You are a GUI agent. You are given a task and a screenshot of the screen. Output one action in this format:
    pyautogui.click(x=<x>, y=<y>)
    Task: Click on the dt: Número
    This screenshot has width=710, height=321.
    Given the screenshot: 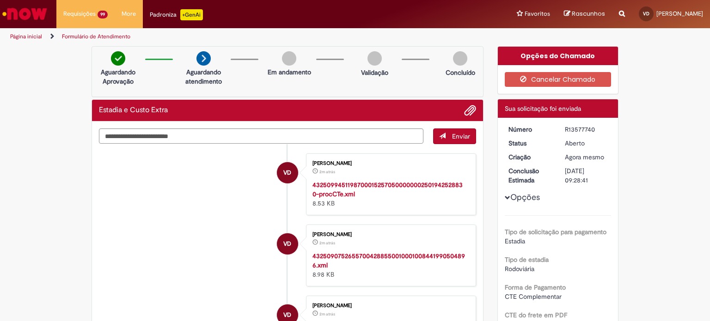 What is the action you would take?
    pyautogui.click(x=530, y=129)
    